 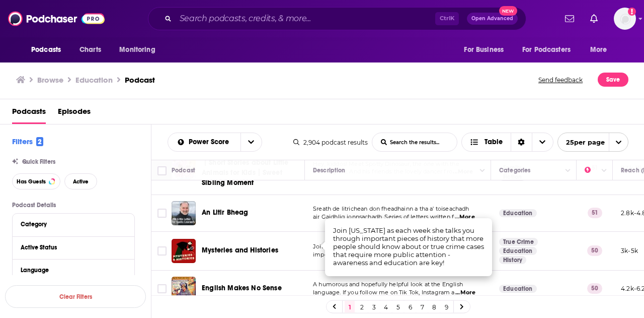 What do you see at coordinates (73, 247) in the screenshot?
I see `button: Active Status` at bounding box center [73, 247].